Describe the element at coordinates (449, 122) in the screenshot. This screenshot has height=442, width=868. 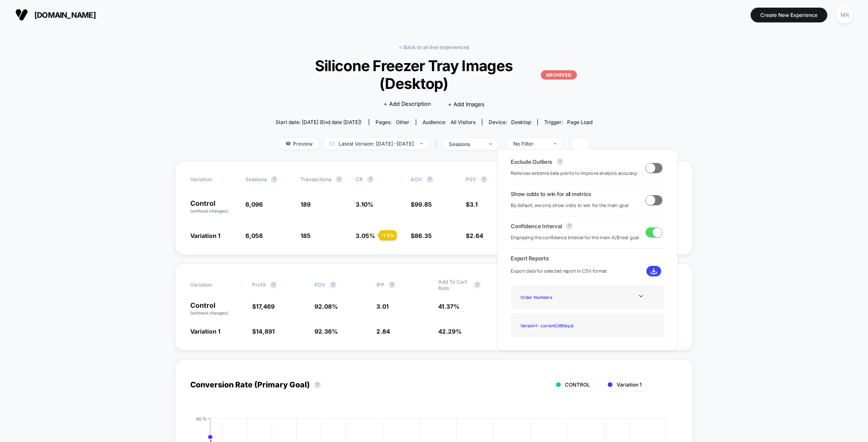
I see `div: Audience:` at that location.